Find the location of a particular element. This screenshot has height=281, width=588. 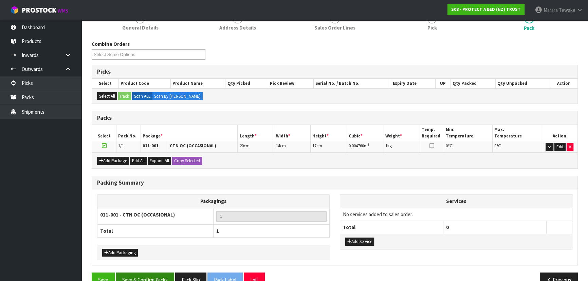

small: WMS is located at coordinates (63, 11).